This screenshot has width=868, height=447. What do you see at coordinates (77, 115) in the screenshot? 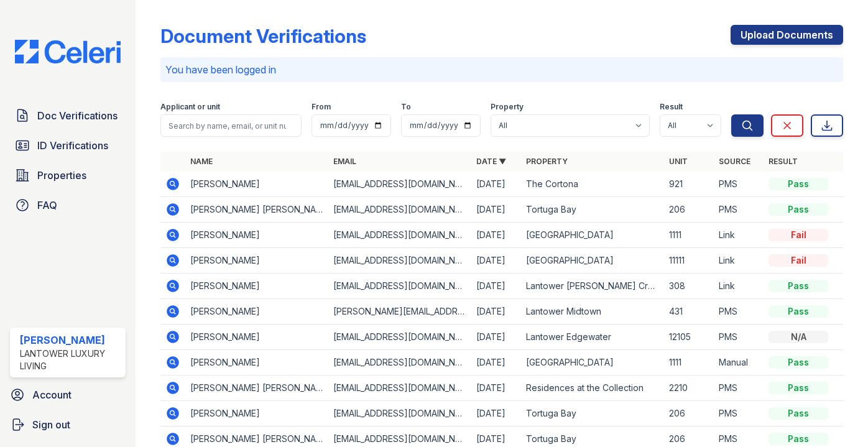
I see `span: Doc Verifications` at bounding box center [77, 115].